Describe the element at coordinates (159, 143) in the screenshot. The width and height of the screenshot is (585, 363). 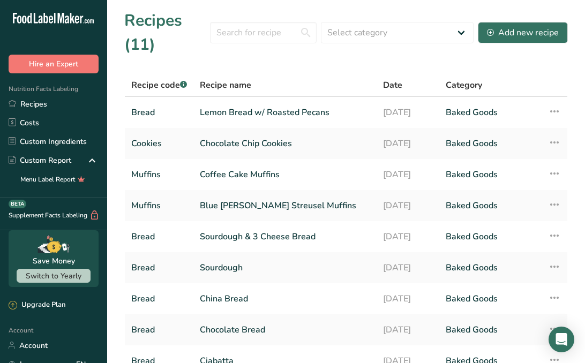
I see `a: Cookies` at that location.